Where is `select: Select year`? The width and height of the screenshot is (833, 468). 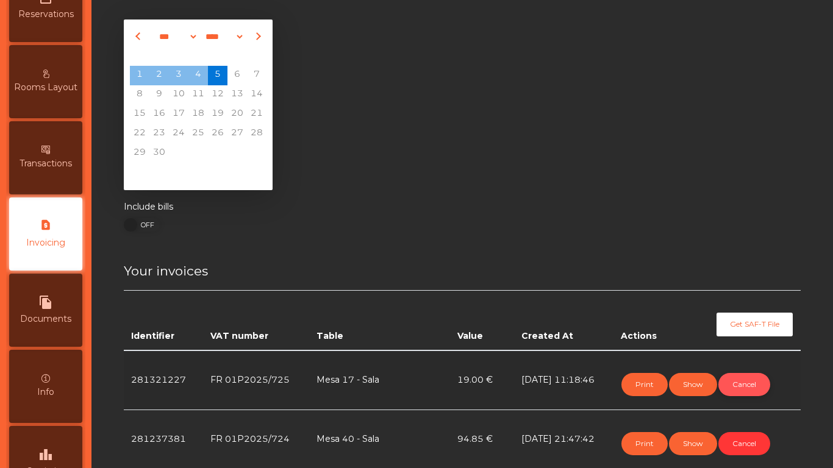 select: Select year is located at coordinates (221, 37).